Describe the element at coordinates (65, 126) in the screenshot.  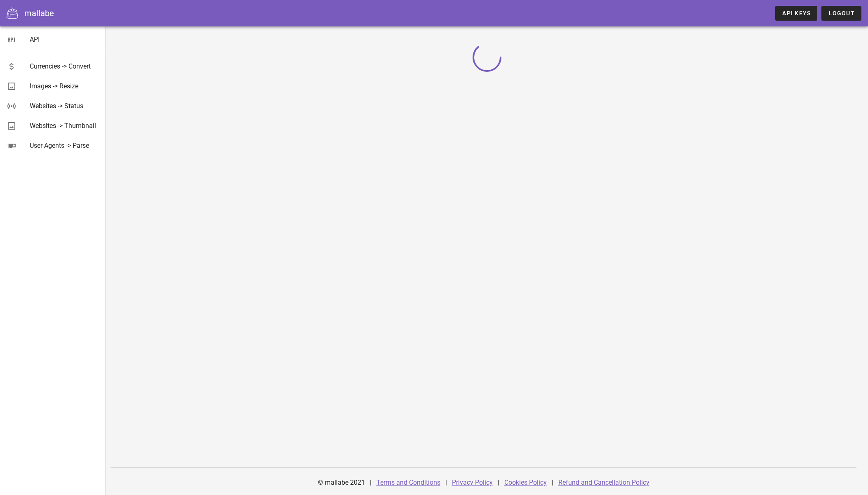
I see `div: Websites -> Thumbnail` at that location.